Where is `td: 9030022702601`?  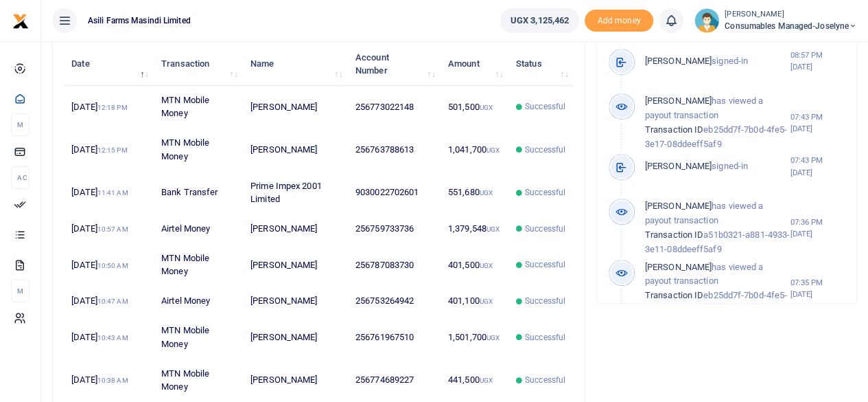 td: 9030022702601 is located at coordinates (394, 192).